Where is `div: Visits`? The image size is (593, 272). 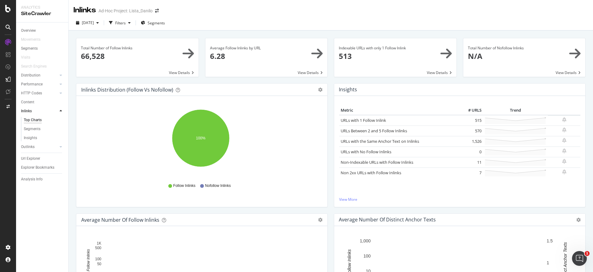
div: Visits is located at coordinates (26, 57).